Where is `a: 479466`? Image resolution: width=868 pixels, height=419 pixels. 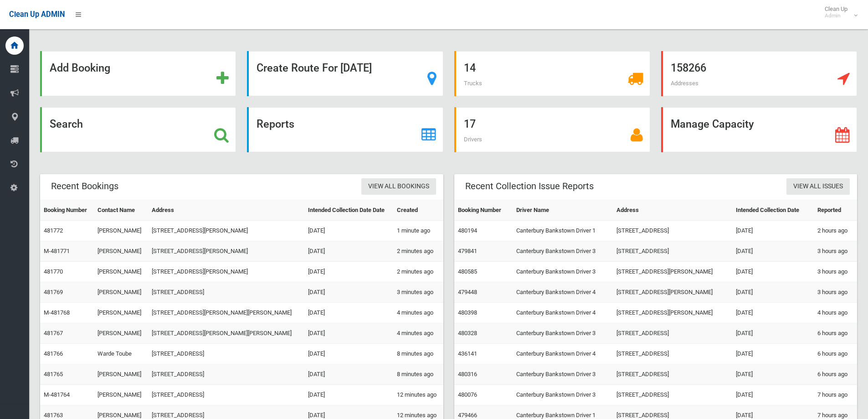
a: 479466 is located at coordinates (468, 415).